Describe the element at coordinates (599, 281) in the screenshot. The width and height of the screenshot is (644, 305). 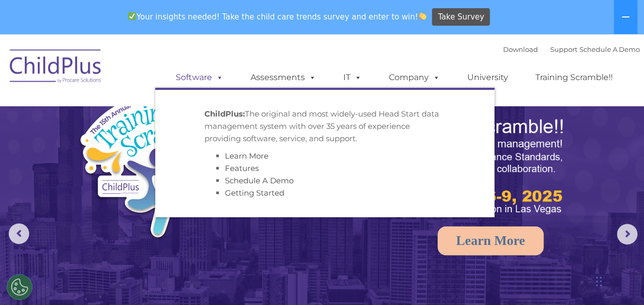
I see `div: Drag` at that location.